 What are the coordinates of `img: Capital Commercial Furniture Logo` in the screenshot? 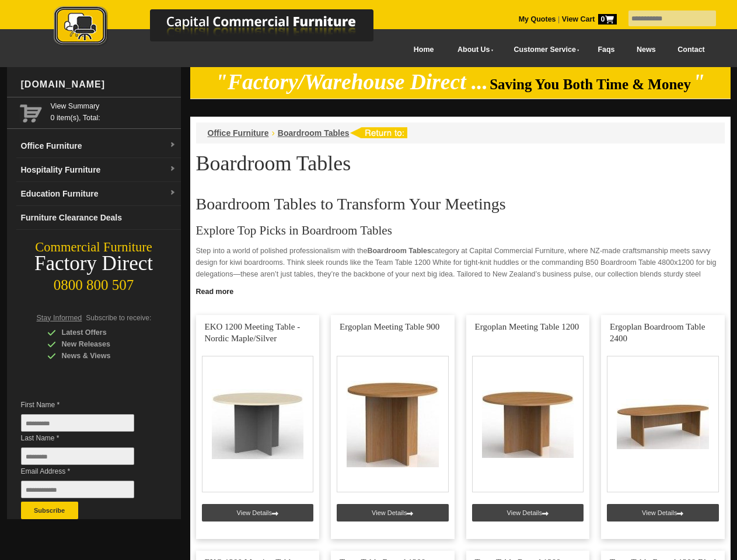 It's located at (226, 26).